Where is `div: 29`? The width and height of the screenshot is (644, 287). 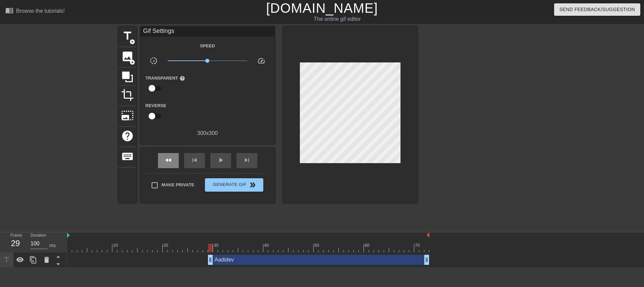
div: 29 is located at coordinates (15, 244).